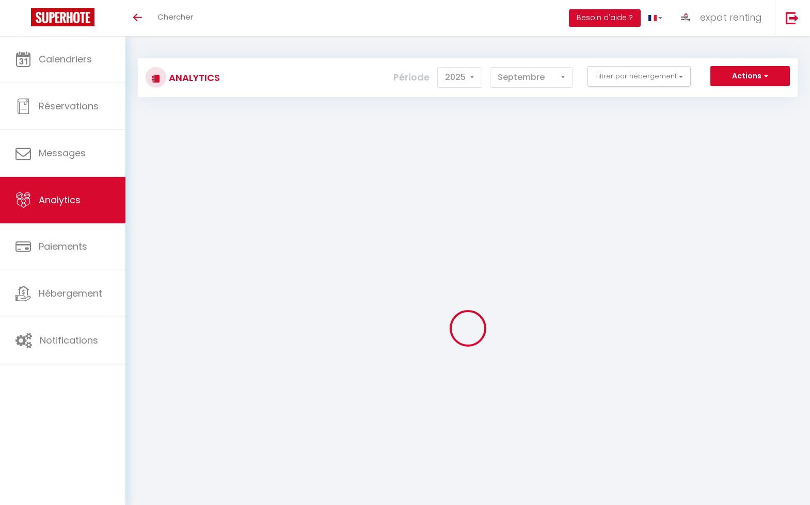  Describe the element at coordinates (639, 76) in the screenshot. I see `button: Filtrer par hébergement` at that location.